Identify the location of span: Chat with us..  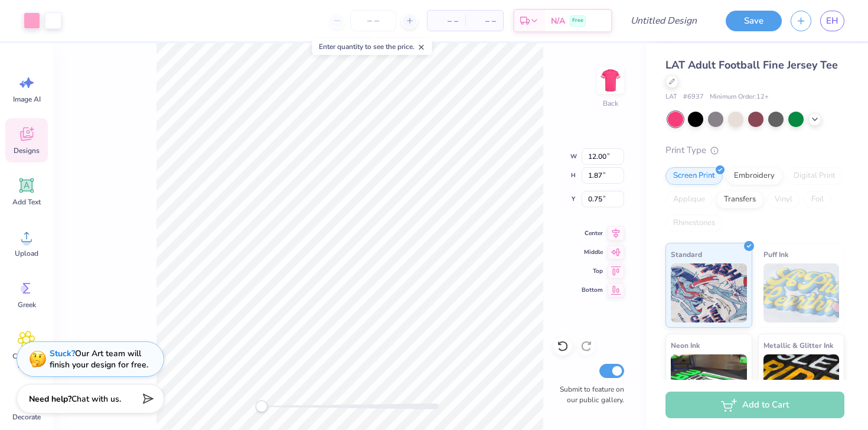
(96, 399).